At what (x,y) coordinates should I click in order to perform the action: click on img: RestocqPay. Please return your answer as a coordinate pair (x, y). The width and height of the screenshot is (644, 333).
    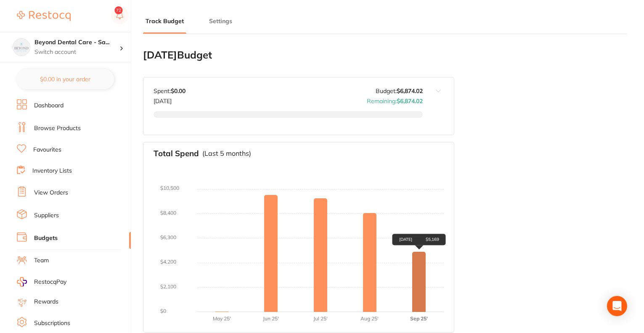
    Looking at the image, I should click on (21, 282).